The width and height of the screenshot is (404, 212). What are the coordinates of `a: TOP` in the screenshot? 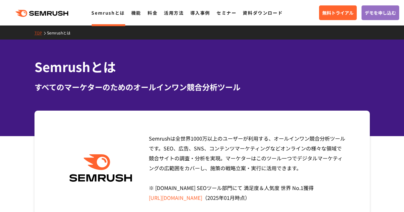 It's located at (41, 33).